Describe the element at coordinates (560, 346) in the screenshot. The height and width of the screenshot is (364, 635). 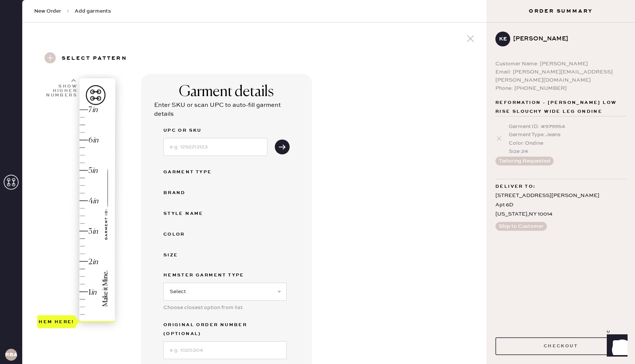
I see `button: Checkout` at that location.